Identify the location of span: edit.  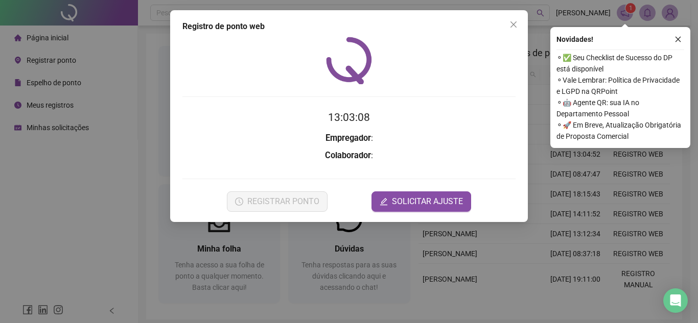
(384, 202).